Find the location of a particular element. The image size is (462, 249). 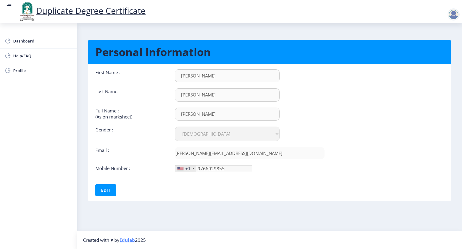

span: Profile is located at coordinates (43, 70).